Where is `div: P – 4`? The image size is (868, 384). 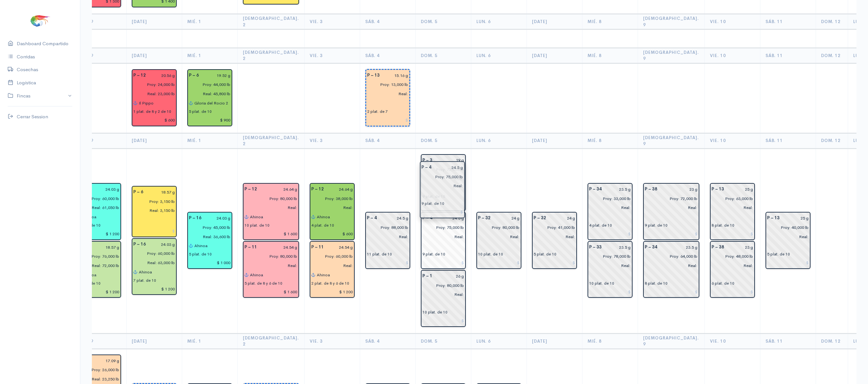 div: P – 4 is located at coordinates (372, 218).